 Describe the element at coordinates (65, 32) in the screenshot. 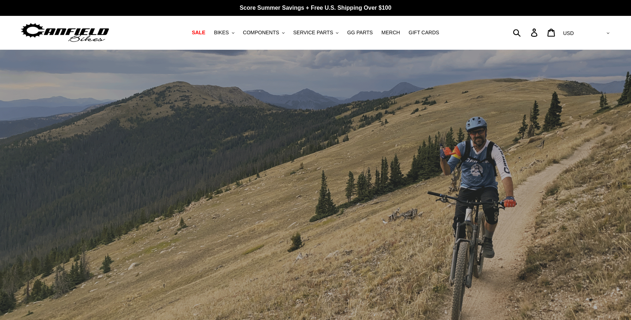

I see `img: Canfield Bikes` at that location.